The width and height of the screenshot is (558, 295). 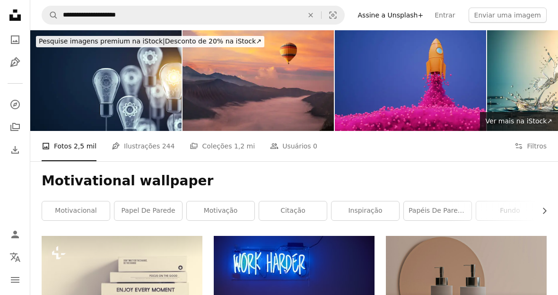 I want to click on a: Coleções, so click(x=15, y=127).